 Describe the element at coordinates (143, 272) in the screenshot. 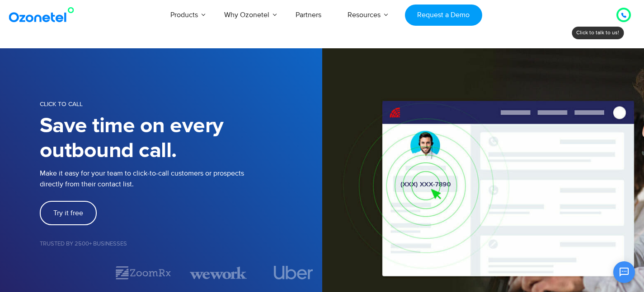

I see `div: 2 / 7` at that location.